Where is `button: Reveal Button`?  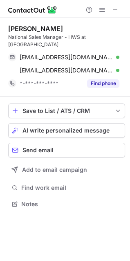 button: Reveal Button is located at coordinates (103, 84).